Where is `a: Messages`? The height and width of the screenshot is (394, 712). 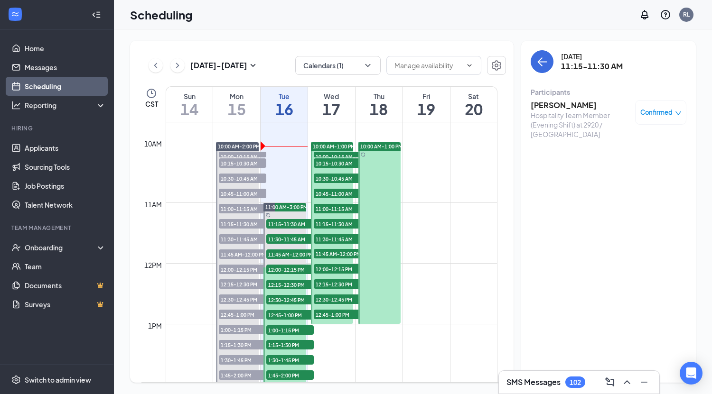 a: Messages is located at coordinates (65, 67).